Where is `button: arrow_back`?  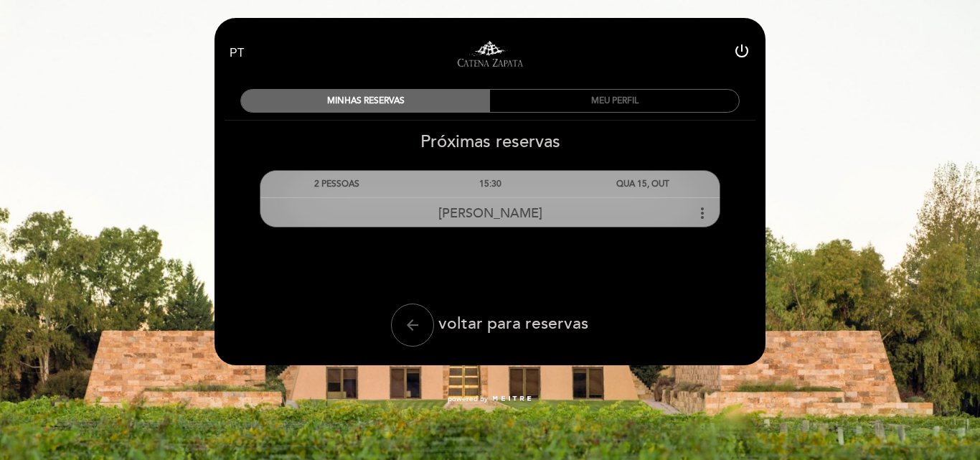 button: arrow_back is located at coordinates (412, 325).